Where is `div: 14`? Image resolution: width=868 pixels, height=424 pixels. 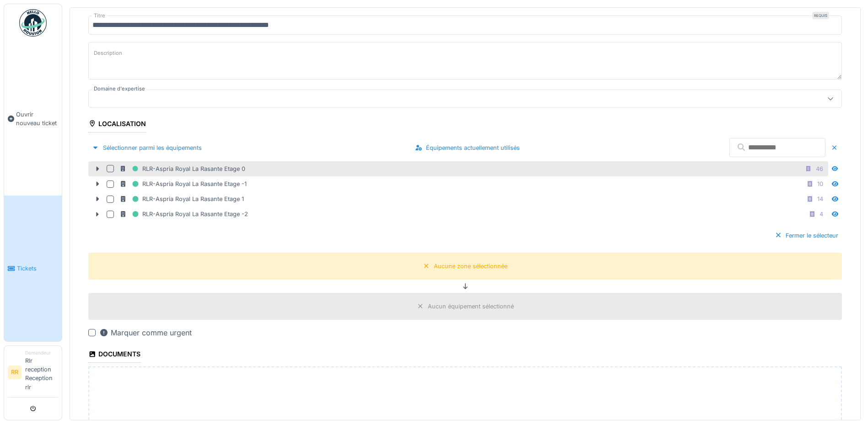
div: 14 is located at coordinates (819, 199).